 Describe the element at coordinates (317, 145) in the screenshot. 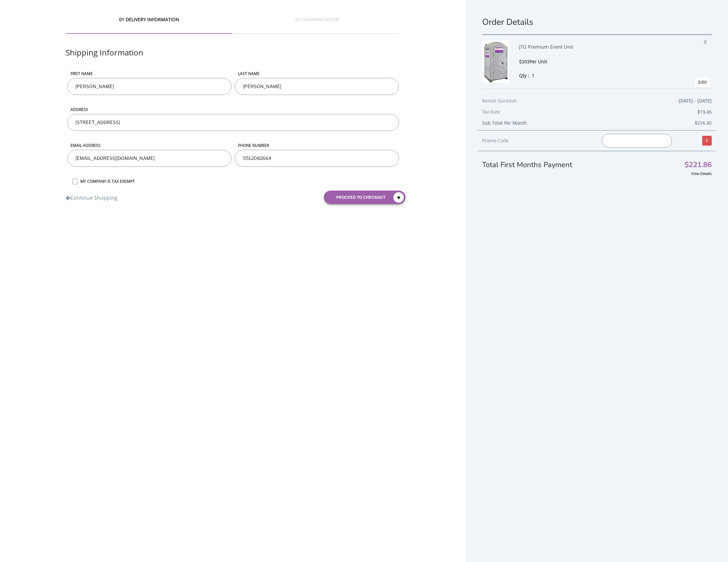

I see `label: phone number` at that location.